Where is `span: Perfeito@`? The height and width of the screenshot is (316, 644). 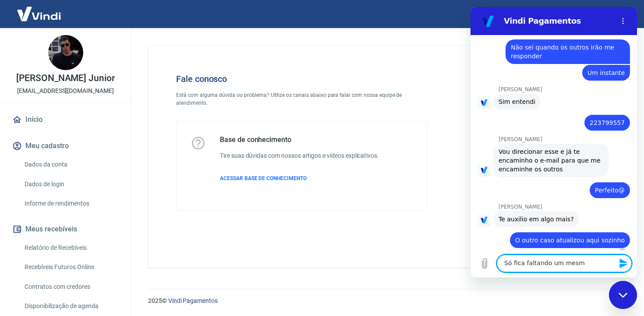 span: Perfeito@ is located at coordinates (140, 183).